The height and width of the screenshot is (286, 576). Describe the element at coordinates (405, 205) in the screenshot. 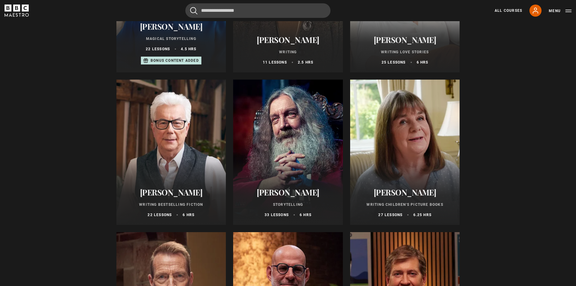

I see `p: Writing Children's Picture Books` at that location.